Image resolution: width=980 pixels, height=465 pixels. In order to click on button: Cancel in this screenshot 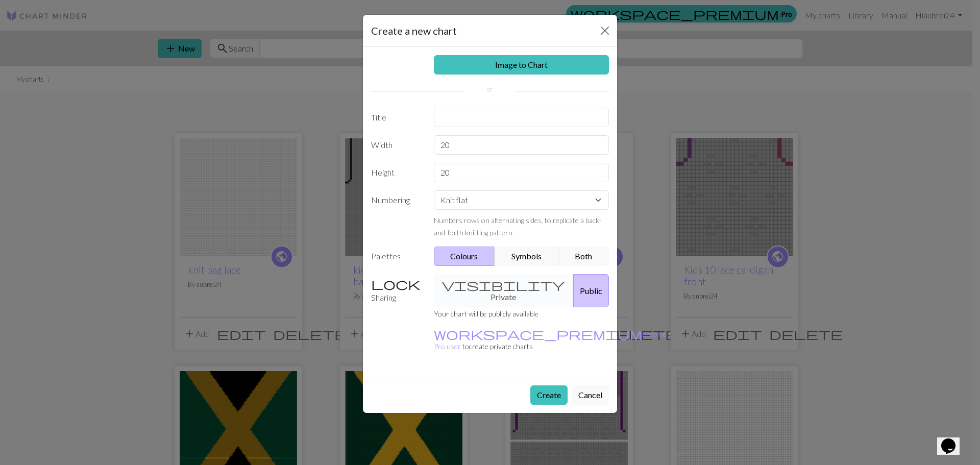, I will do `click(590, 395)`.